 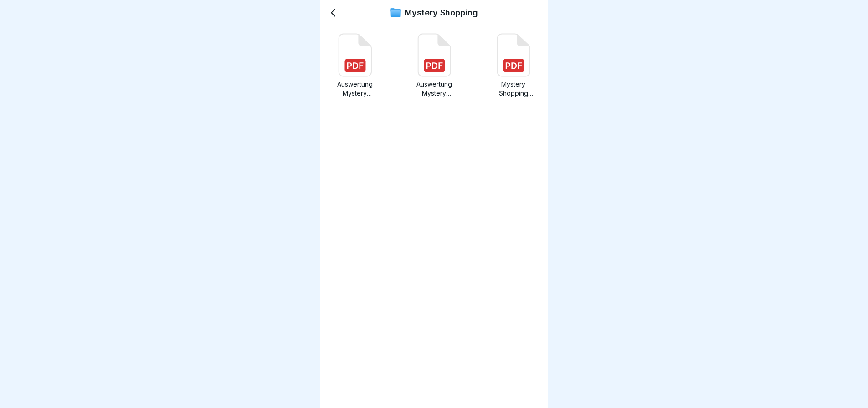 I want to click on a: Auswertung Mystery Shopping Q2 2025.pdf, so click(x=355, y=65).